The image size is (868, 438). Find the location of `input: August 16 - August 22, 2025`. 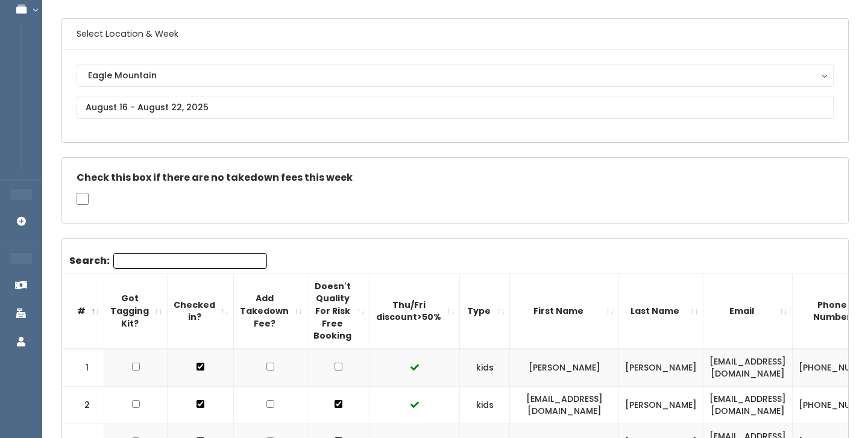

input: August 16 - August 22, 2025 is located at coordinates (455, 107).